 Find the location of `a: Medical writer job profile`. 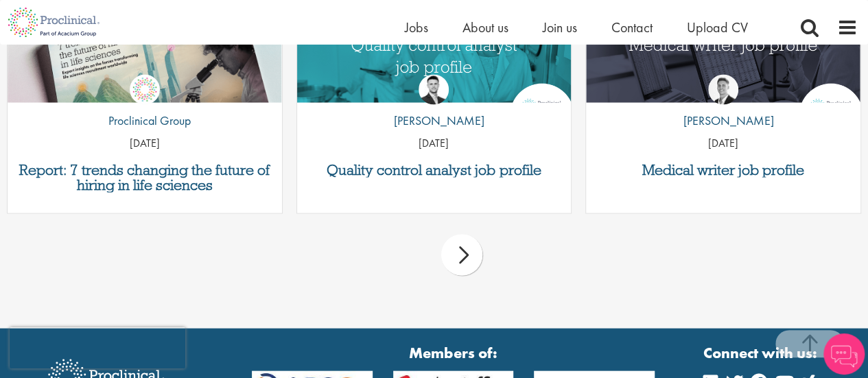

a: Medical writer job profile is located at coordinates (723, 169).